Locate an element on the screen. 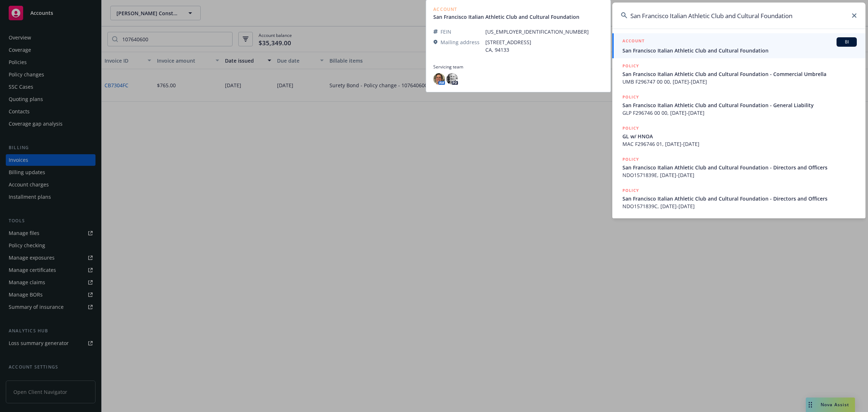  span: San Francisco Italian Athletic Club and Cultural Foundation - Commercial Umbrella is located at coordinates (740, 74).